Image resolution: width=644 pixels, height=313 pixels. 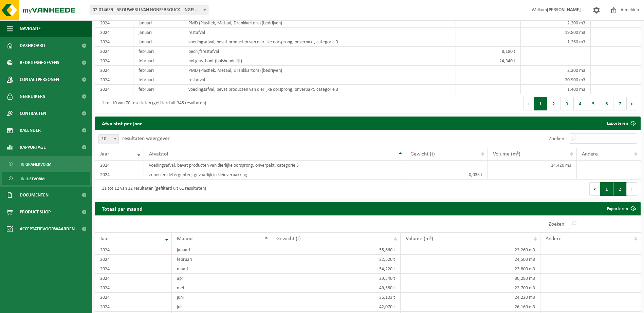 What do you see at coordinates (557, 224) in the screenshot?
I see `label: Zoeken:` at bounding box center [557, 224].